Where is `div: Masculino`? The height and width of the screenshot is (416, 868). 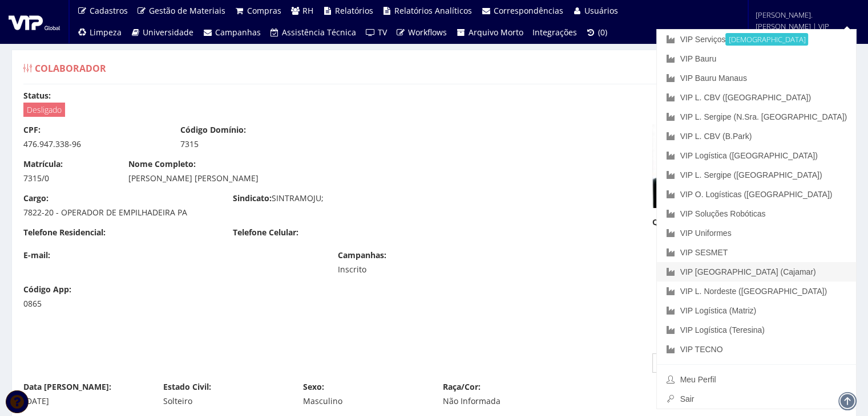 div: Masculino is located at coordinates (364, 402).